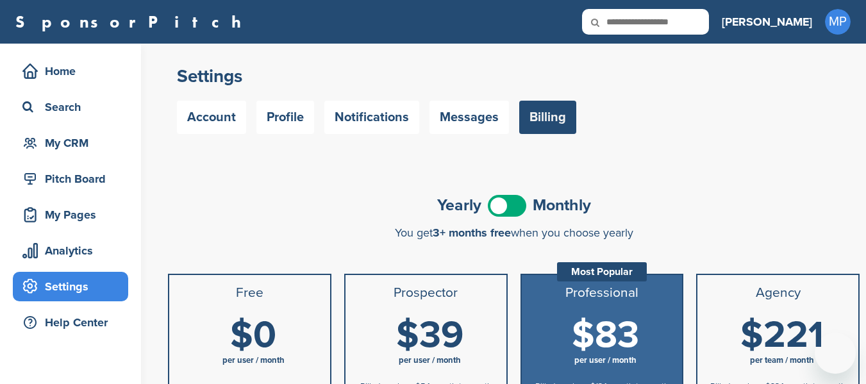 The height and width of the screenshot is (384, 866). Describe the element at coordinates (249, 293) in the screenshot. I see `h3: Free` at that location.